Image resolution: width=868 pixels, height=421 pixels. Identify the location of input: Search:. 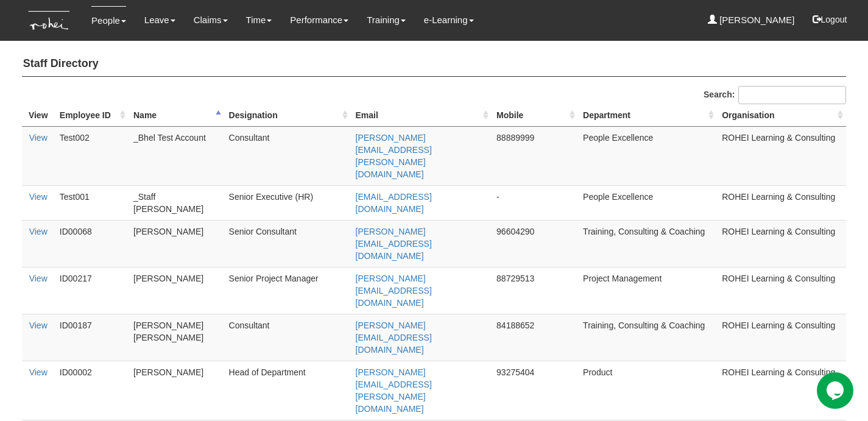
(792, 95).